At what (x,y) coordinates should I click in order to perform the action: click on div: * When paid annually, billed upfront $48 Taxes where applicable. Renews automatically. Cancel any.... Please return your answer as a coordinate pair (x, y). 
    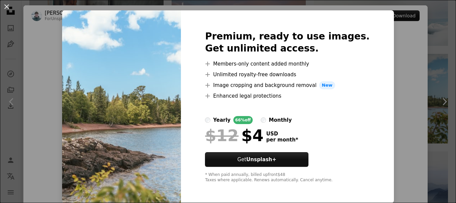
    Looking at the image, I should click on (287, 177).